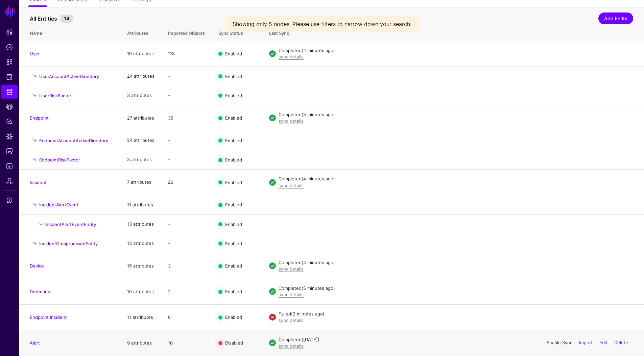  I want to click on a: Alert, so click(35, 343).